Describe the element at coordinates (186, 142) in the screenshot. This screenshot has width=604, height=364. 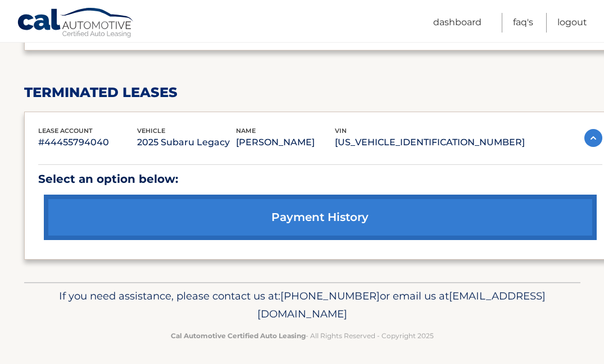
I see `p: 2025 Subaru Legacy` at that location.